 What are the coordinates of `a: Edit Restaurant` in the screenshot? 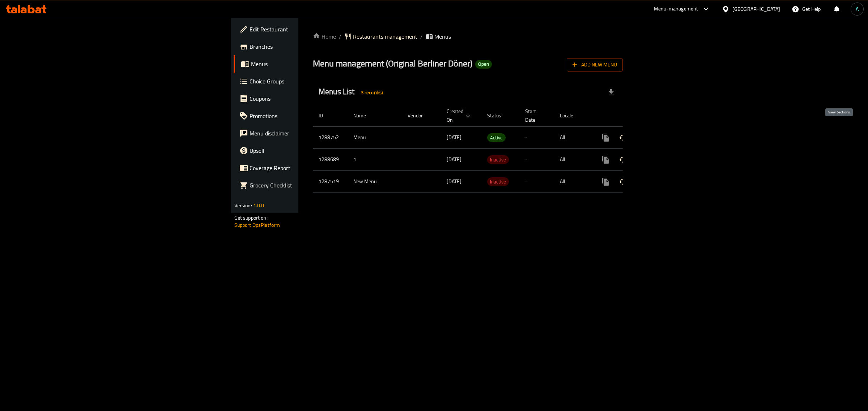 It's located at (304, 29).